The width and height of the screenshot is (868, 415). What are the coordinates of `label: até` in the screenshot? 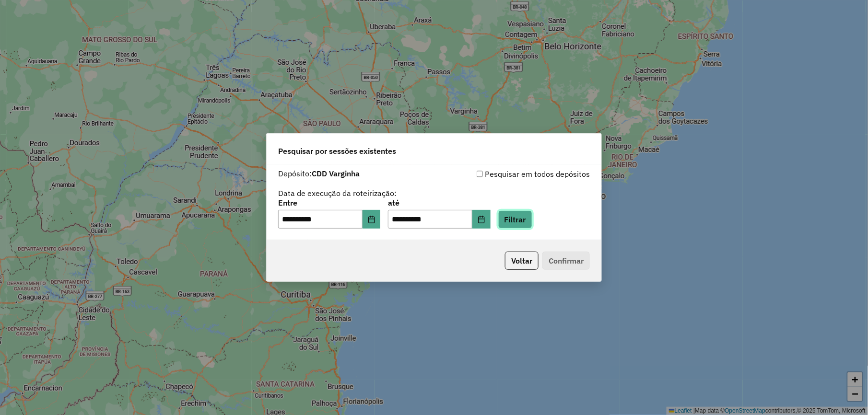 It's located at (439, 203).